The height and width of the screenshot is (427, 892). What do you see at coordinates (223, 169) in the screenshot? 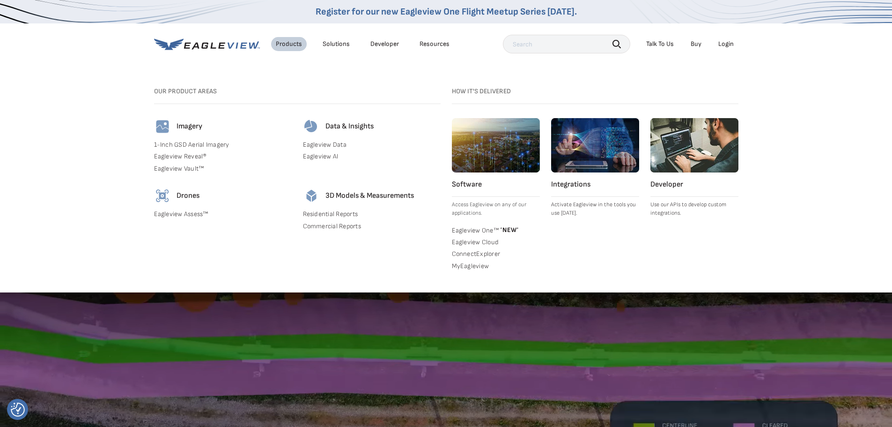
I see `a: Eagleview Vault™` at bounding box center [223, 169].